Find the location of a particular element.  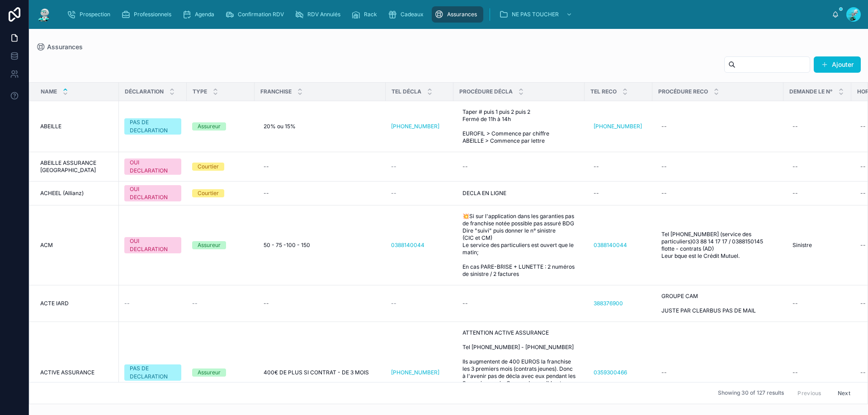

a: Ajouter is located at coordinates (837, 65).